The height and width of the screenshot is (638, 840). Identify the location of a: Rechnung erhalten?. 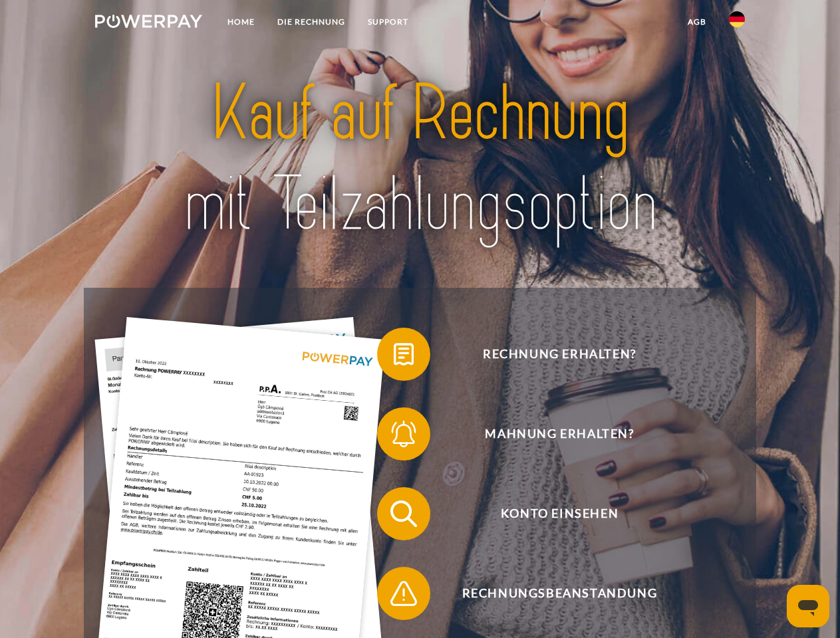
(550, 355).